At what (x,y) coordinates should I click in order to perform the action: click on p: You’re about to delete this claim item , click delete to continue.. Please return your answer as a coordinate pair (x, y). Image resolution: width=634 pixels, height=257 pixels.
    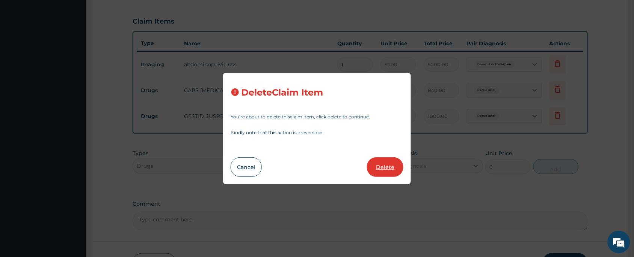
    Looking at the image, I should click on (317, 117).